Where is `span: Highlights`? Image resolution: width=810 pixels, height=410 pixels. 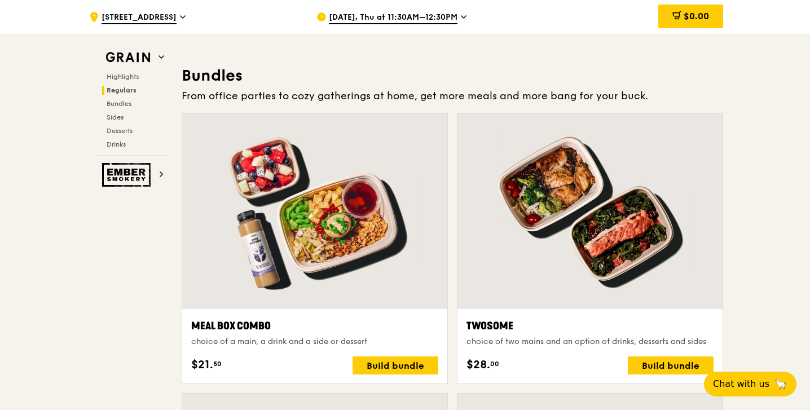
span: Highlights is located at coordinates (122, 77).